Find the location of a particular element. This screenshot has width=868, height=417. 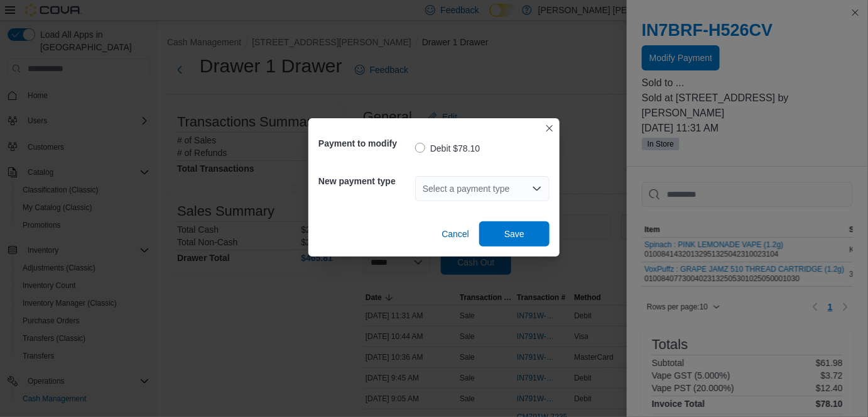

h5: New payment type is located at coordinates (365, 181).